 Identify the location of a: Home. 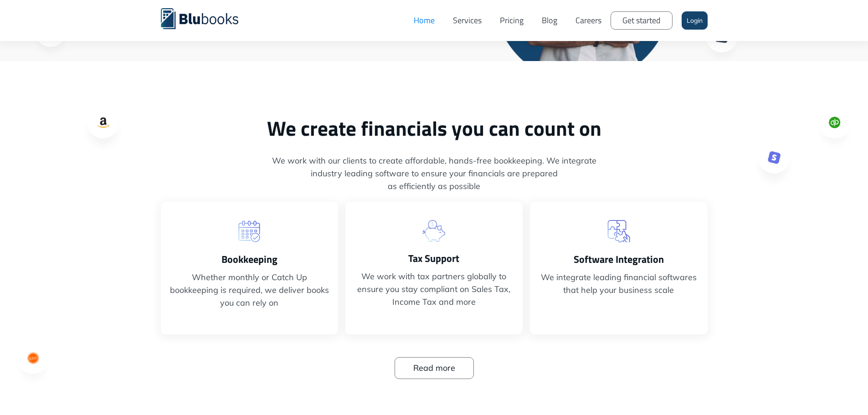
(424, 21).